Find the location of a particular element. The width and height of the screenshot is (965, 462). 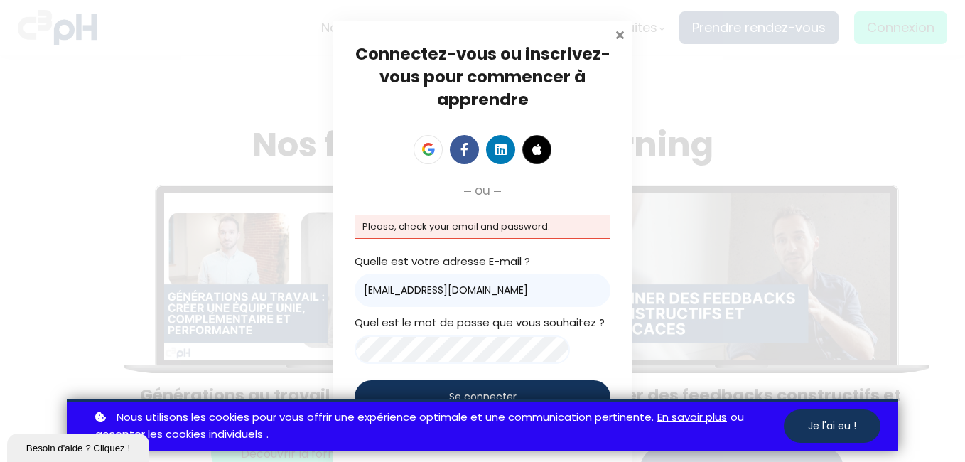

a: CréérCompte is located at coordinates (387, 444).